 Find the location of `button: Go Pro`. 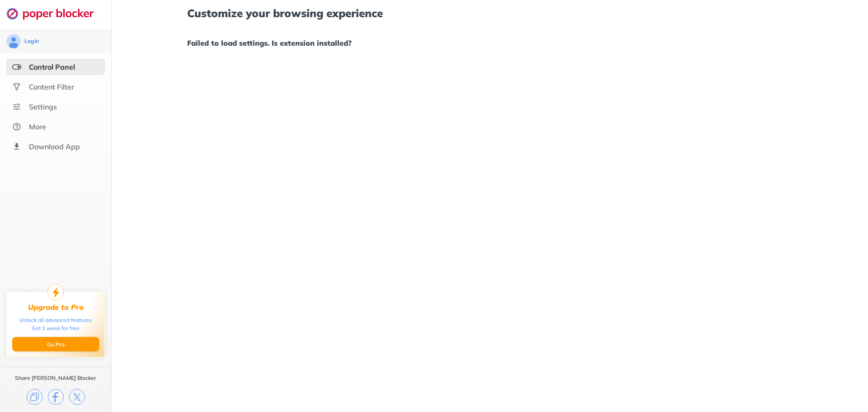

button: Go Pro is located at coordinates (56, 345).